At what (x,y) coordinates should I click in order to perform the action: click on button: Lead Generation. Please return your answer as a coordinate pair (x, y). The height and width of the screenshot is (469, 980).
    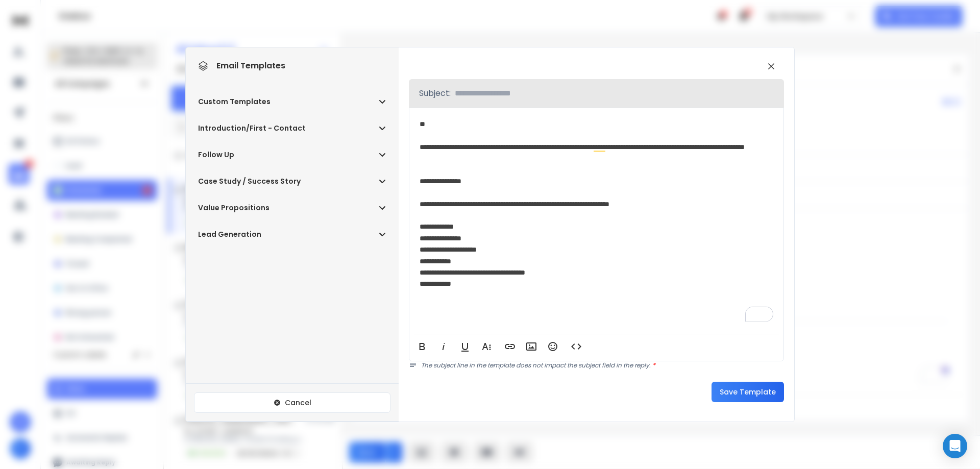
    Looking at the image, I should click on (292, 234).